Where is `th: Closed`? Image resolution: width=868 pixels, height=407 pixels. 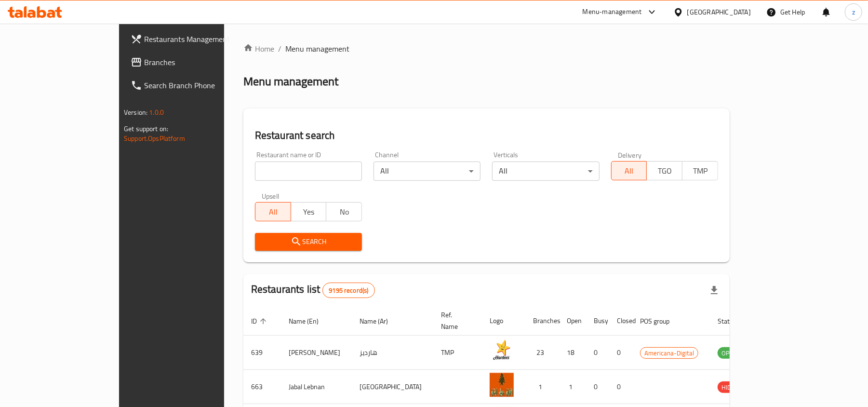
th: Closed is located at coordinates (621, 320).